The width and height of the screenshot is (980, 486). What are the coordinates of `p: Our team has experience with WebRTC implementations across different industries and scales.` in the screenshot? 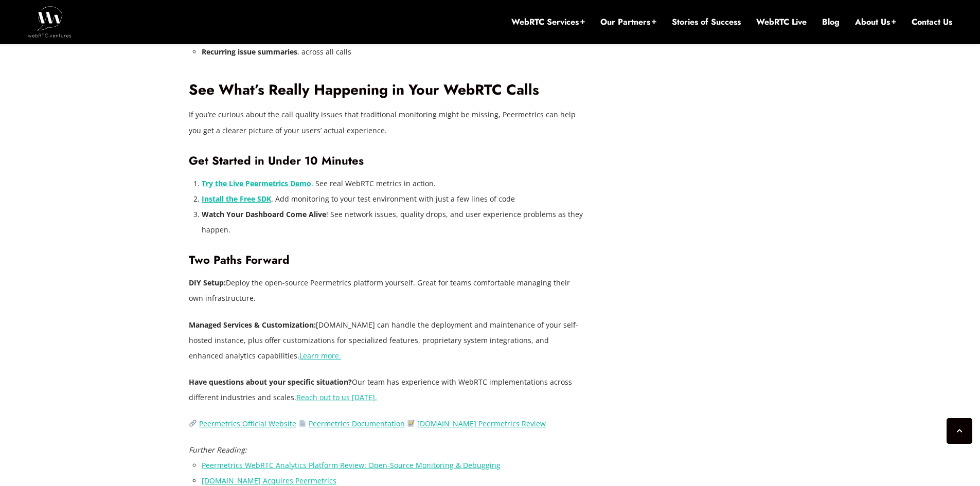 It's located at (386, 389).